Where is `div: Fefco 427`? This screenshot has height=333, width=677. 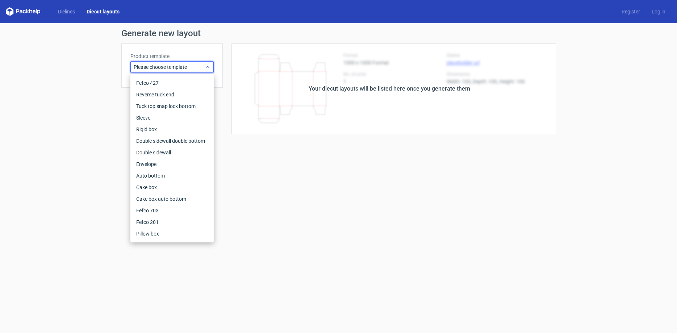 div: Fefco 427 is located at coordinates (172, 83).